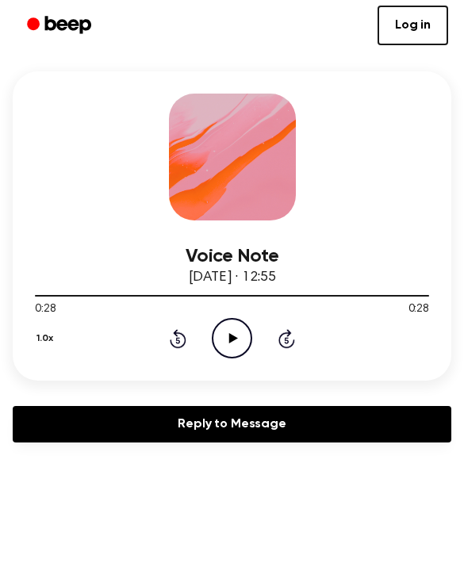 This screenshot has height=563, width=464. I want to click on a: Log in, so click(413, 25).